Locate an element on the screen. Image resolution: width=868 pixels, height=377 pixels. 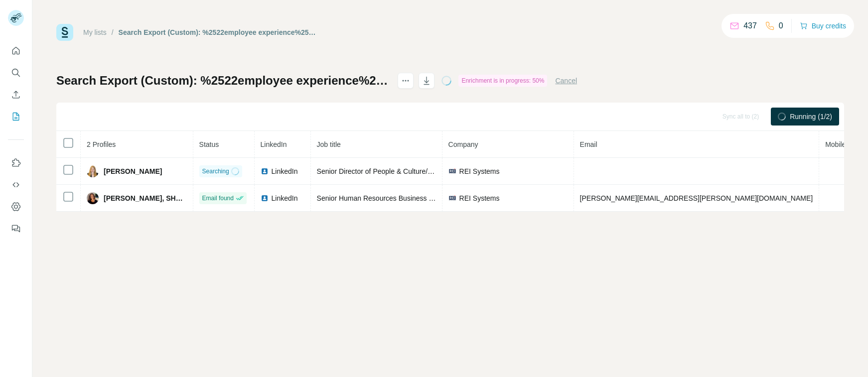
p: 437 is located at coordinates (750, 26).